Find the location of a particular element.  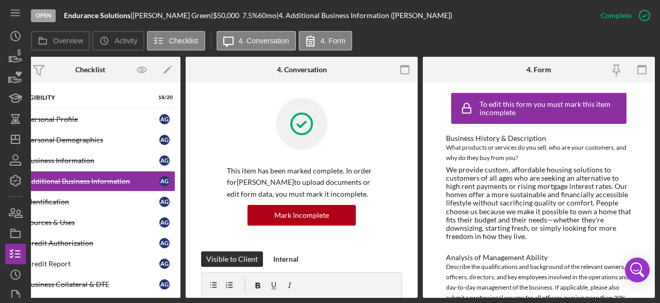

button: Internal is located at coordinates (286, 259).